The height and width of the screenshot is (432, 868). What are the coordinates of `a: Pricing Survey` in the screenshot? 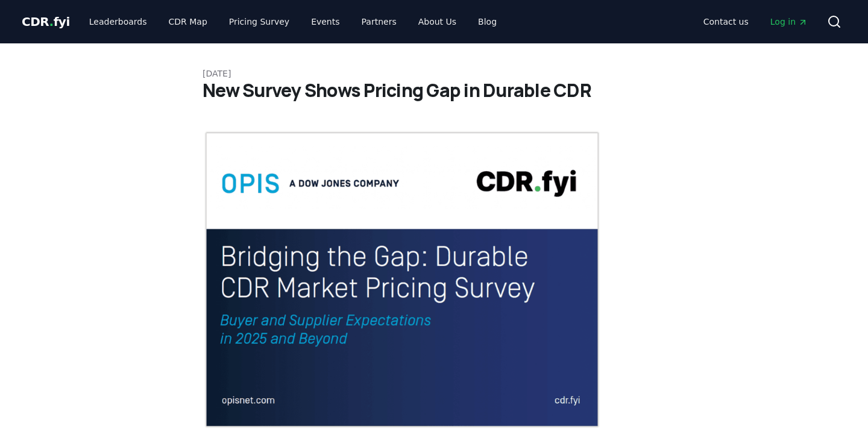 It's located at (259, 21).